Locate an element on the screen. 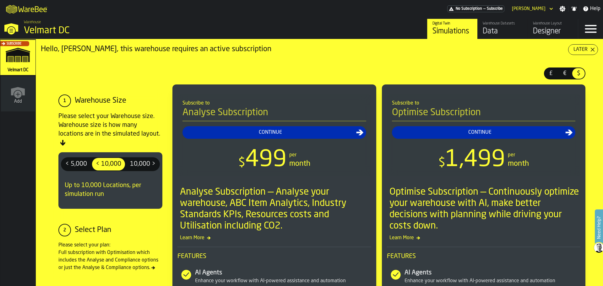  div: Digital Twin is located at coordinates (452, 24).